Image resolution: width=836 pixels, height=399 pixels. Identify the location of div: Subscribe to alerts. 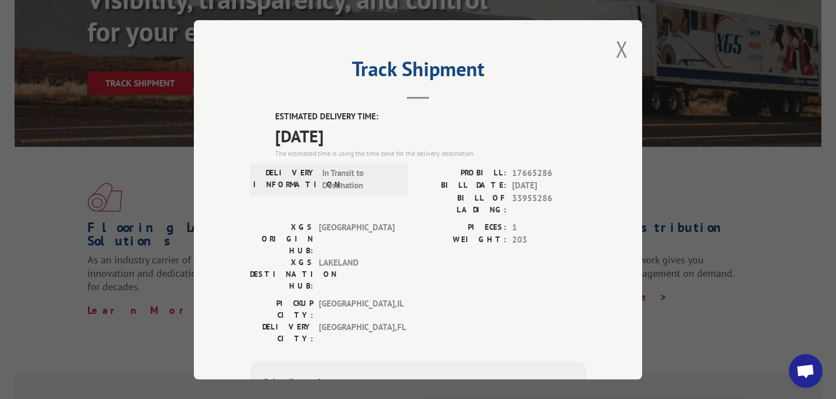
(418, 382).